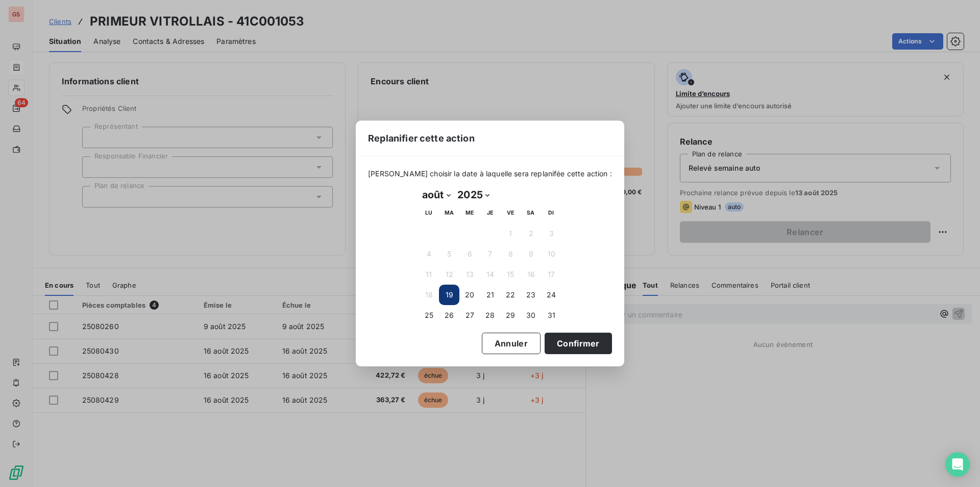 This screenshot has width=980, height=487. I want to click on button: 22, so click(510, 294).